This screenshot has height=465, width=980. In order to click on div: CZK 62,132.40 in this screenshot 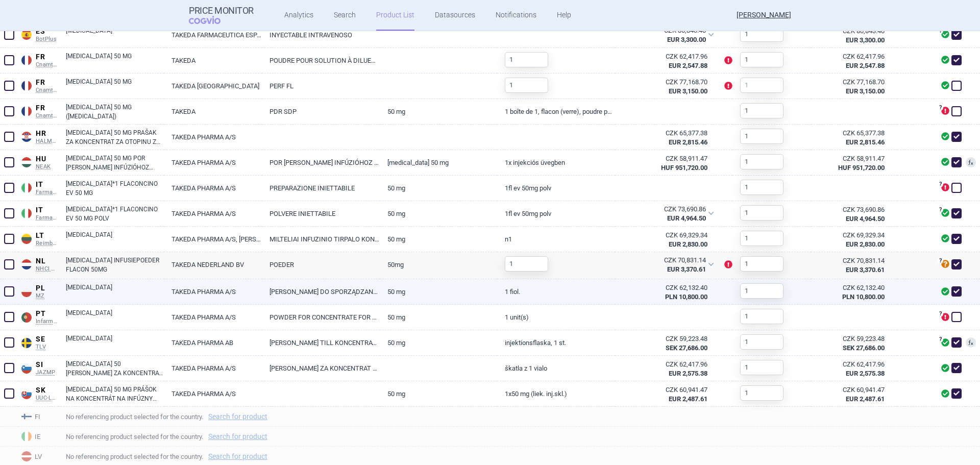, I will do `click(665, 288)`.